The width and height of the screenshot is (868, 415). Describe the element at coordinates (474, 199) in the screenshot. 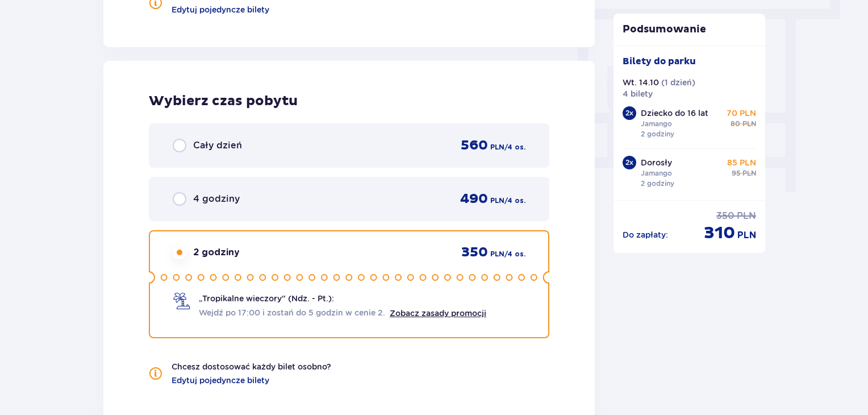

I see `span: 490` at that location.